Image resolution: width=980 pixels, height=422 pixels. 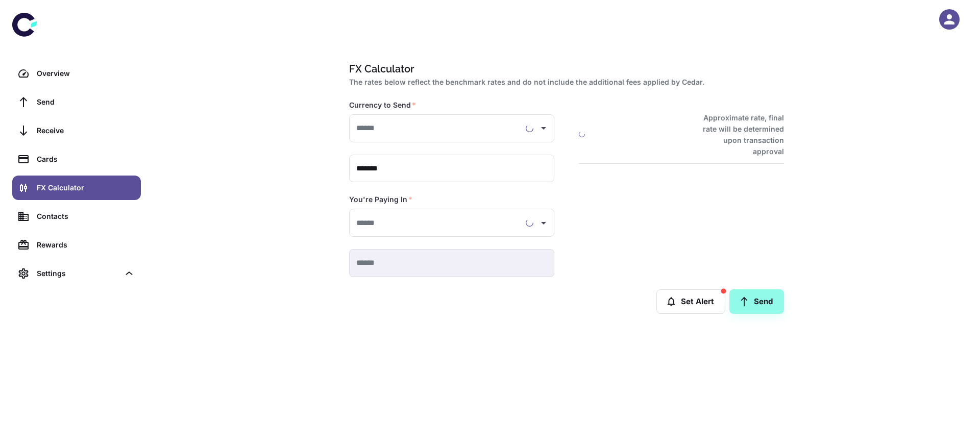 What do you see at coordinates (738, 135) in the screenshot?
I see `h6: Approximate rate, final rate will be determined upon transaction approval` at bounding box center [738, 135].